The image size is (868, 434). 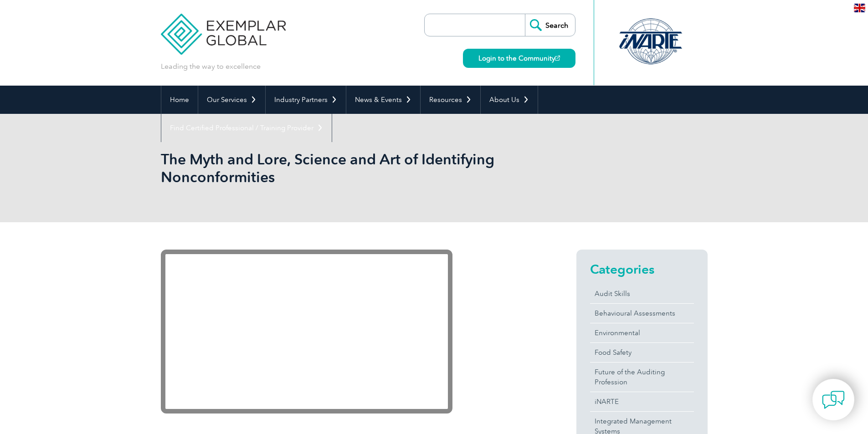 What do you see at coordinates (642, 377) in the screenshot?
I see `a: Future of the Auditing Profession` at bounding box center [642, 377].